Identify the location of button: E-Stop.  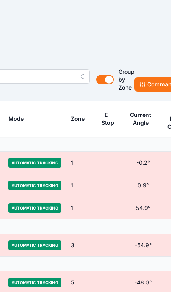
(110, 119).